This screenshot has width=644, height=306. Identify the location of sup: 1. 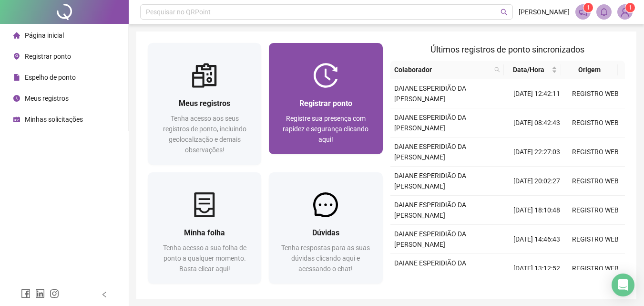
(589, 7).